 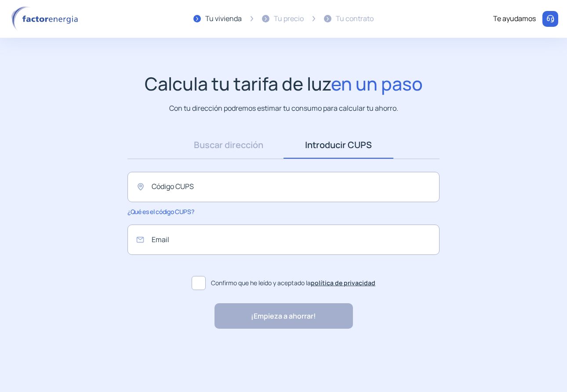 What do you see at coordinates (377, 84) in the screenshot?
I see `span: en un paso` at bounding box center [377, 84].